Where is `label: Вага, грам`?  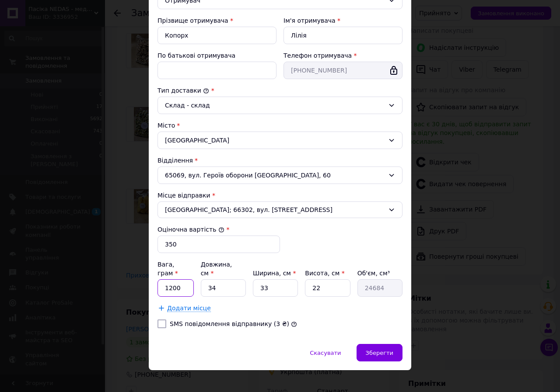 label: Вага, грам is located at coordinates (167, 269).